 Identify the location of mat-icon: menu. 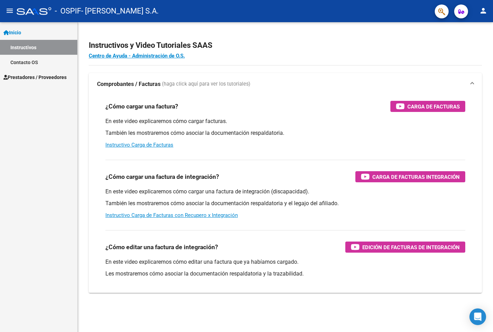
(10, 11).